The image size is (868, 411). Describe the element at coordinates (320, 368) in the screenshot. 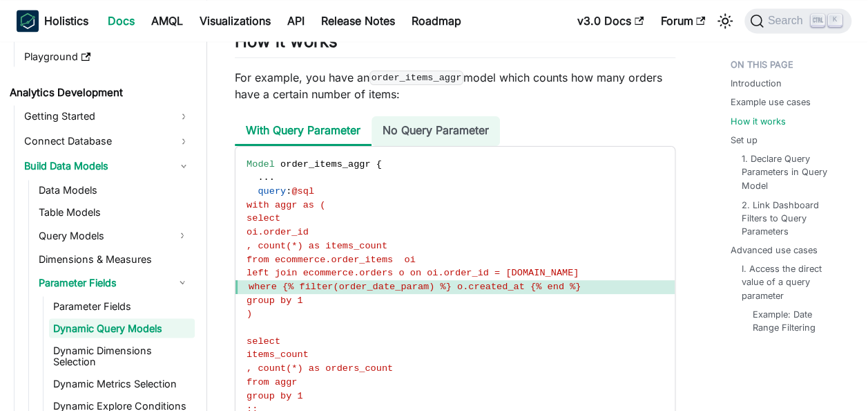

I see `span: , count(*) as orders_count` at that location.